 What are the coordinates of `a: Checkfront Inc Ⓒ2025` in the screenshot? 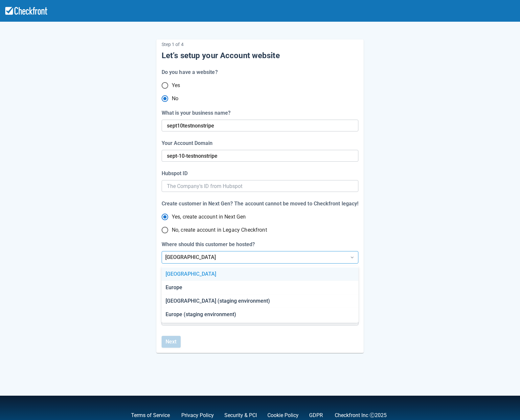 It's located at (361, 415).